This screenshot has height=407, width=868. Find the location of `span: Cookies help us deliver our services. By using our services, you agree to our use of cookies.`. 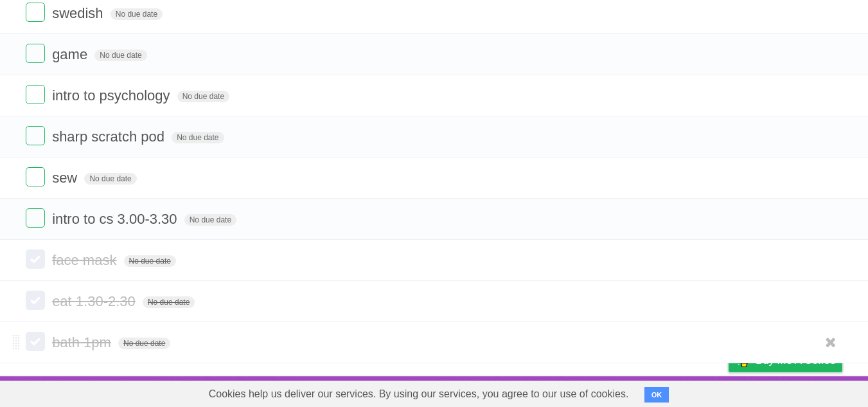

span: Cookies help us deliver our services. By using our services, you agree to our use of cookies. is located at coordinates (419, 395).